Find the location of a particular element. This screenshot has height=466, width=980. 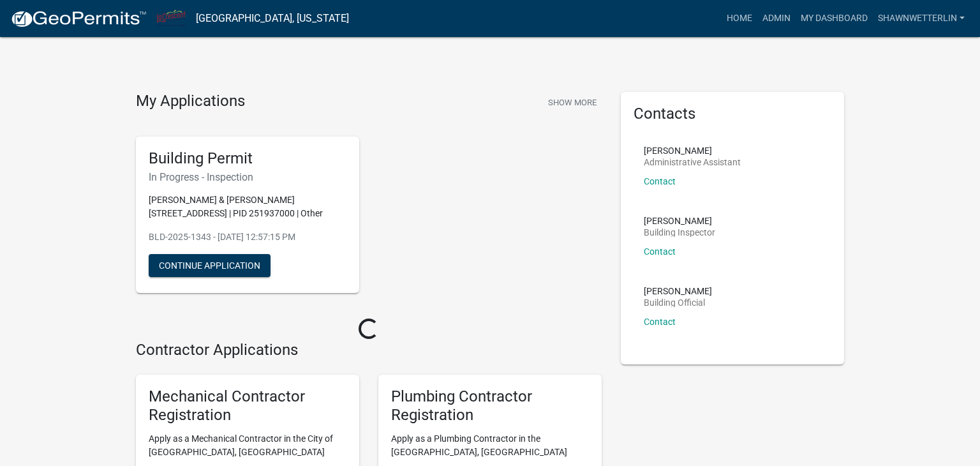

h6: In Progress - Inspection is located at coordinates (247, 177).